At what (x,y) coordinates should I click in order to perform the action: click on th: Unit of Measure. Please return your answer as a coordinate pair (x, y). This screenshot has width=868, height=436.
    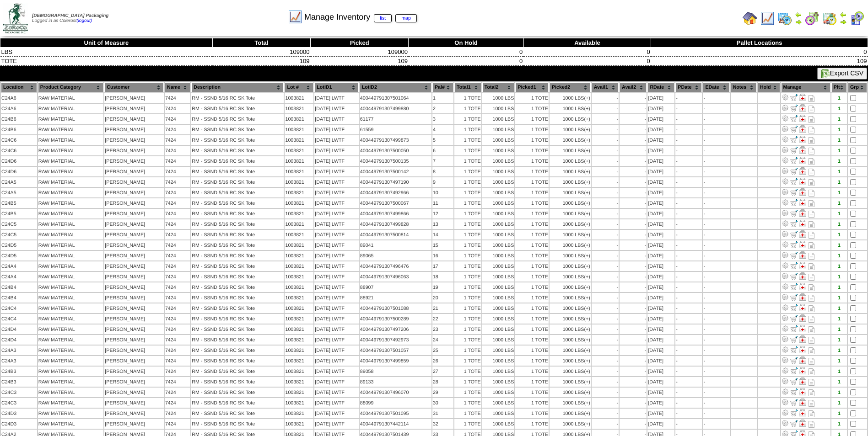
    Looking at the image, I should click on (106, 43).